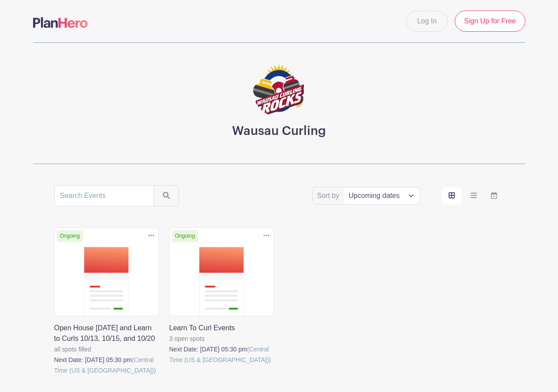 The height and width of the screenshot is (392, 558). Describe the element at coordinates (330, 196) in the screenshot. I see `label: Sort by` at that location.